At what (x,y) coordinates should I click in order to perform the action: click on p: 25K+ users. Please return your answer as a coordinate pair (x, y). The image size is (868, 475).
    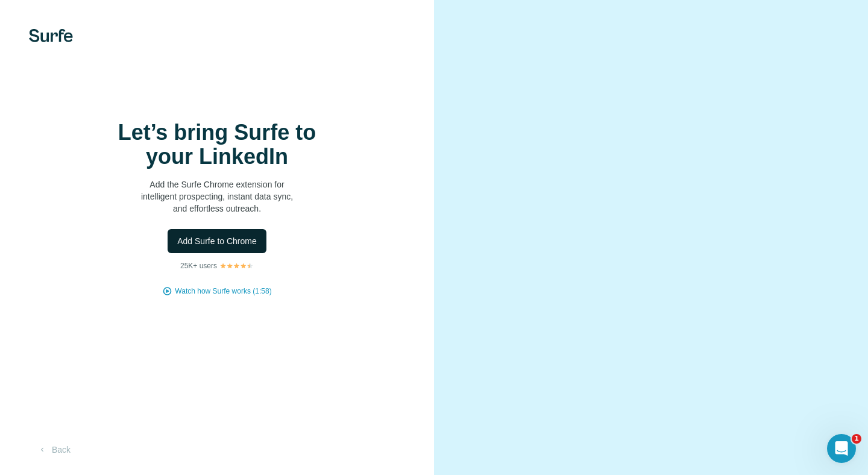
    Looking at the image, I should click on (198, 266).